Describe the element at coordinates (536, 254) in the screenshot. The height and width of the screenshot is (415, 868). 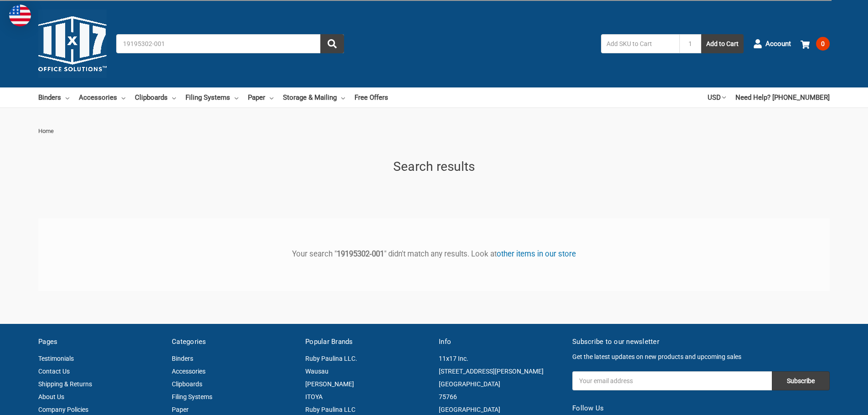
I see `a: other items in our store` at that location.